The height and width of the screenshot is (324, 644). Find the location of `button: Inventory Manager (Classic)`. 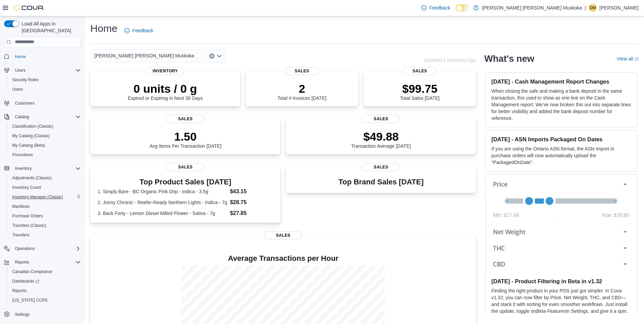

button: Inventory Manager (Classic) is located at coordinates (45, 197).